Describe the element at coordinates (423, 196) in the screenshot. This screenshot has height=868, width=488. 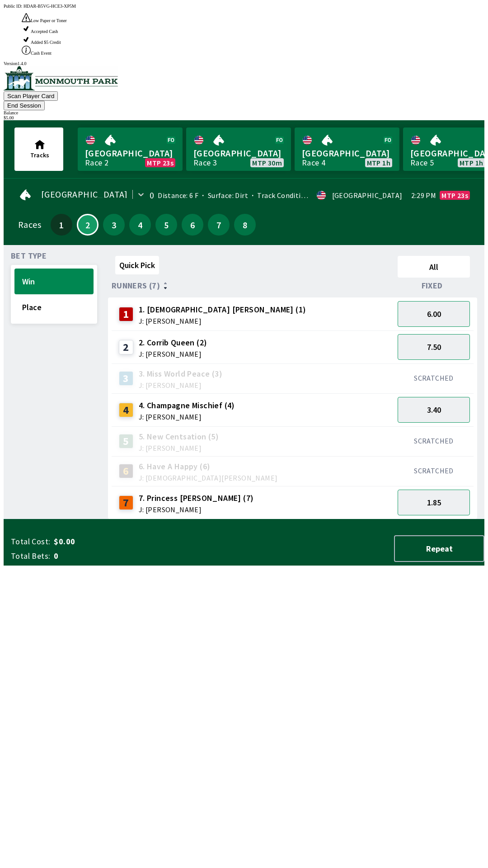
I see `span: 2:29 PM` at that location.